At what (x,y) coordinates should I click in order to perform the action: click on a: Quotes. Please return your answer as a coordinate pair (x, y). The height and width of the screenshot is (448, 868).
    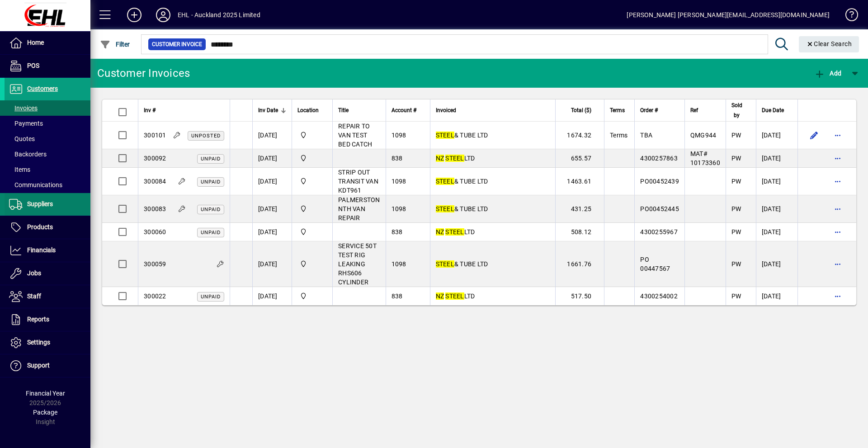
    Looking at the image, I should click on (47, 139).